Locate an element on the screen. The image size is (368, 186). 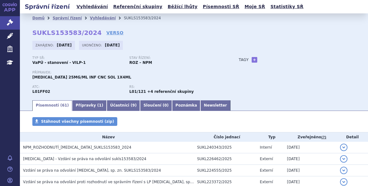
a: Sloučení (0) is located at coordinates (156, 105).